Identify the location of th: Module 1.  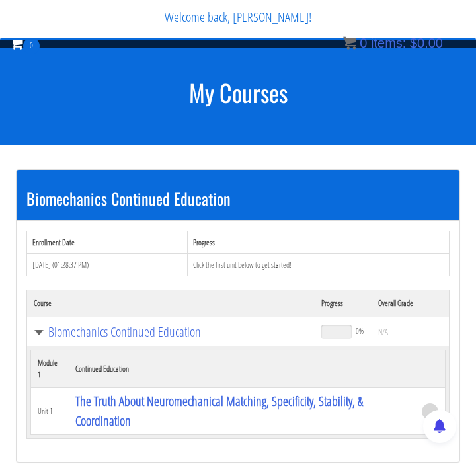
(50, 369).